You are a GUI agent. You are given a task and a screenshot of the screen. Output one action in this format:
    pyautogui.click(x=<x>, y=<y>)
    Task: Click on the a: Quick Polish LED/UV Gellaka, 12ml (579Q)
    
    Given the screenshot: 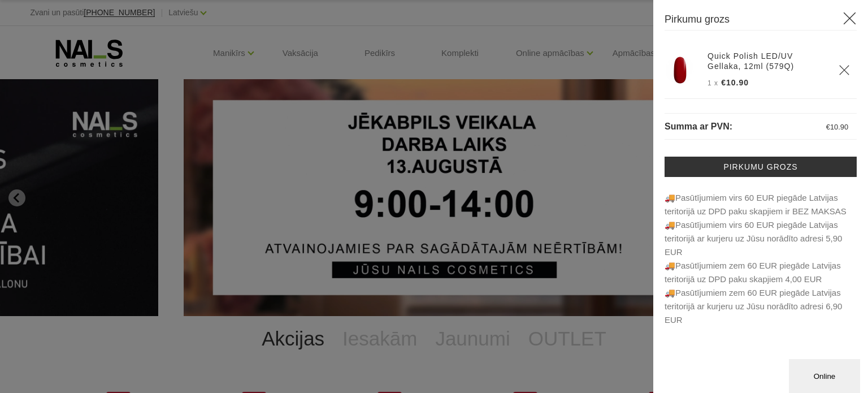 What is the action you would take?
    pyautogui.click(x=767, y=61)
    